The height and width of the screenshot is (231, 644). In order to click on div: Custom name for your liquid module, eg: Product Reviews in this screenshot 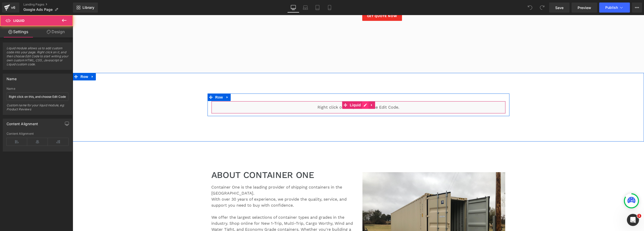, I will do `click(37, 109)`.